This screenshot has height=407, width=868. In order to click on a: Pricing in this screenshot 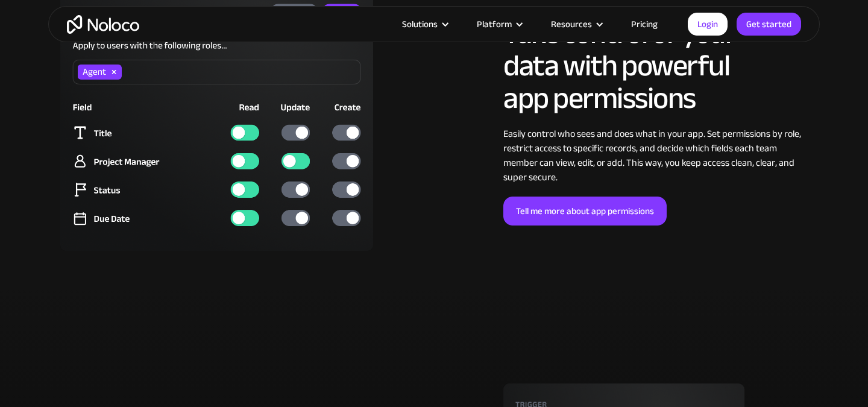, I will do `click(644, 24)`.